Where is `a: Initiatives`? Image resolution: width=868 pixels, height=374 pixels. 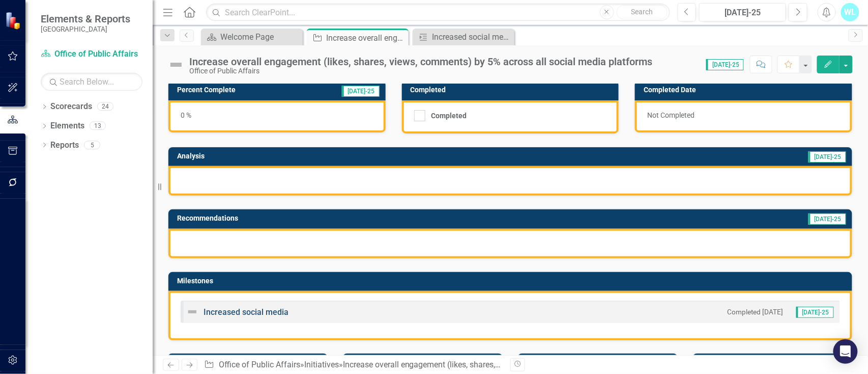 a: Initiatives is located at coordinates (322, 364).